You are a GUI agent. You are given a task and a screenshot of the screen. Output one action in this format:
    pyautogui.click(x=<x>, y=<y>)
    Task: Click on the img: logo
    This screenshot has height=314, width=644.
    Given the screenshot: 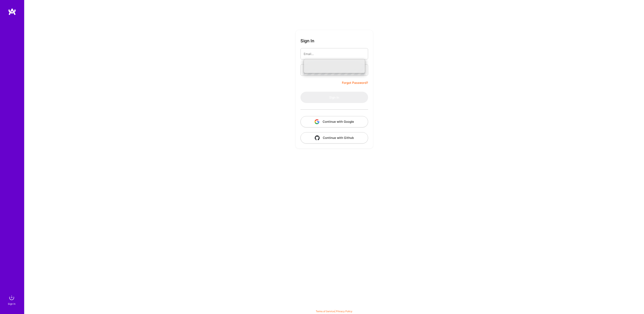 What is the action you would take?
    pyautogui.click(x=12, y=12)
    